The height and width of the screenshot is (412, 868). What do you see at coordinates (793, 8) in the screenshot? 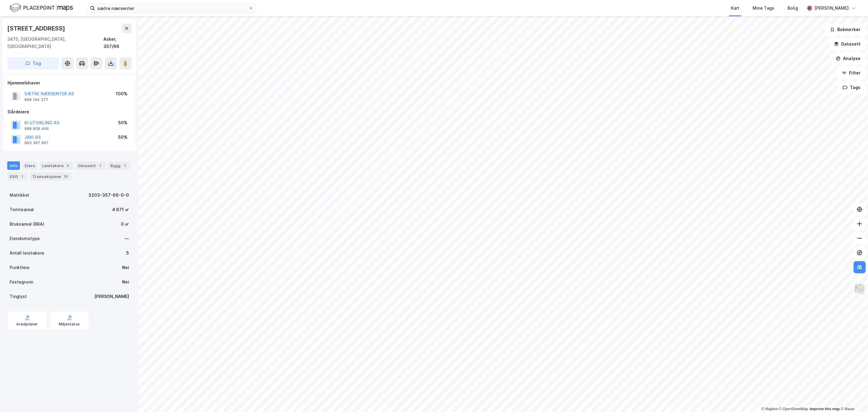
I see `div: Bolig` at bounding box center [793, 8].